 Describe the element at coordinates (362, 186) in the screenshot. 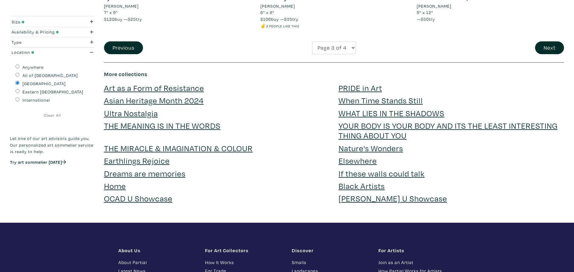

I see `a: Black Artists` at that location.